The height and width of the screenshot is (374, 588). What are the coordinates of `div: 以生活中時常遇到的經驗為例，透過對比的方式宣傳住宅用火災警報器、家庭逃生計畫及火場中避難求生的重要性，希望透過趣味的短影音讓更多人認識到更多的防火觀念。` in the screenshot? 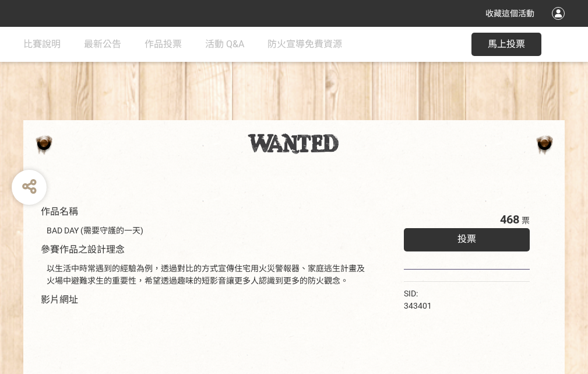 It's located at (208, 275).